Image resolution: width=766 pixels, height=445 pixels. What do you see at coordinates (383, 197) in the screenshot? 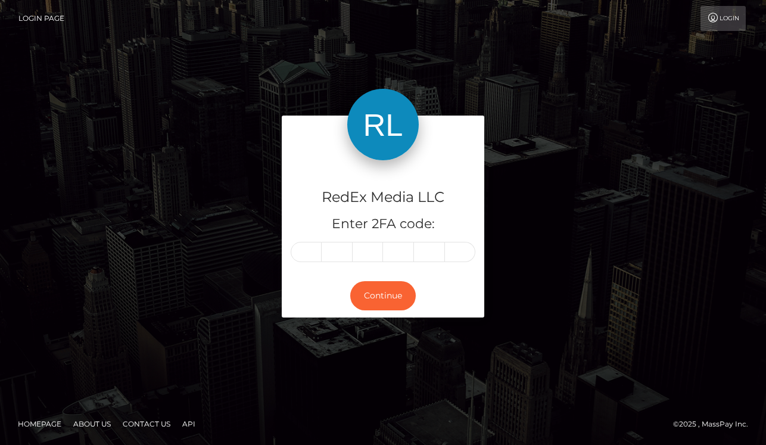
I see `h4: RedEx Media LLC` at bounding box center [383, 197].